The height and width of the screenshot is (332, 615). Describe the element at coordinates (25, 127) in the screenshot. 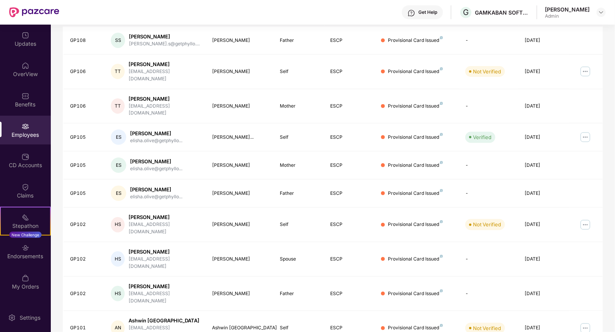

I see `img: svg+xml;base64,PHN2ZyBpZD0iRW1wbG95ZWVzIiB4bWxucz0iaHR0cDovL3d3dy53My5vcmcvMjAwMC9zdmciIHdpZHRoPS...` at that location.